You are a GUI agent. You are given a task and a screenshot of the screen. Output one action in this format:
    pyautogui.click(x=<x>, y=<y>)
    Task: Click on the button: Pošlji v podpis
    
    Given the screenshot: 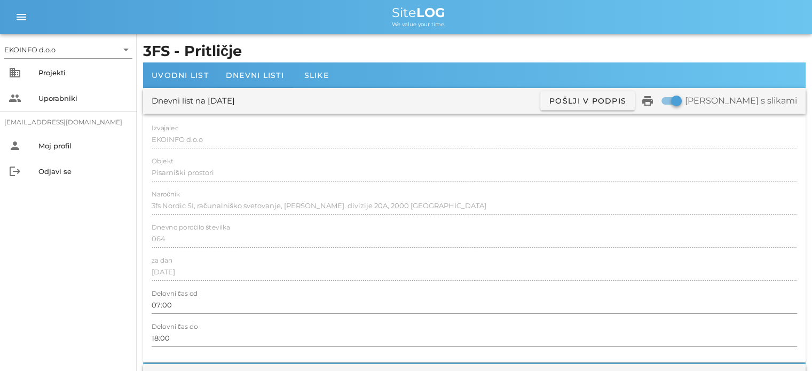 What is the action you would take?
    pyautogui.click(x=587, y=101)
    